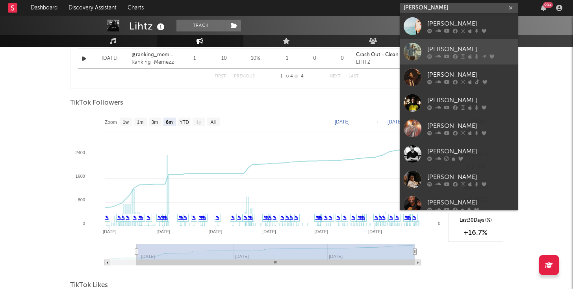 The height and width of the screenshot is (289, 573). I want to click on div: Last 30 Days (%), so click(475, 221).